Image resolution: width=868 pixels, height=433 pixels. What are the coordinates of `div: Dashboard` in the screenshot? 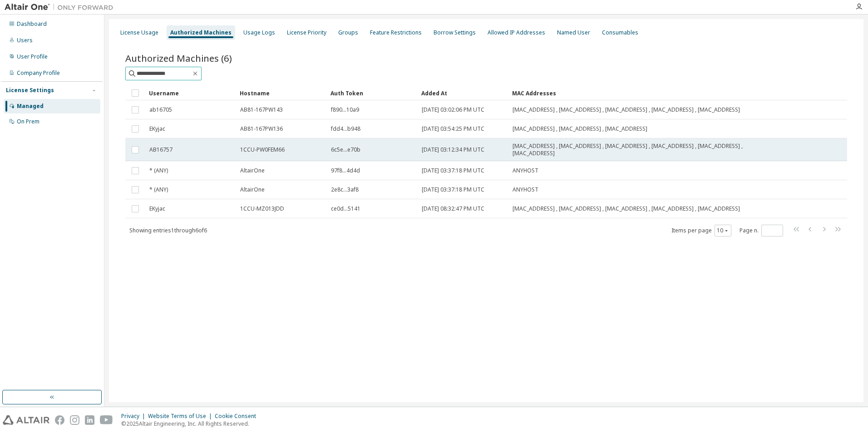 It's located at (32, 24).